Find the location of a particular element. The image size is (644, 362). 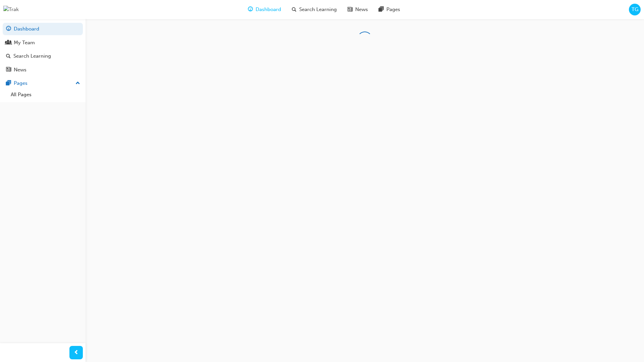

img: Trak is located at coordinates (11, 10).